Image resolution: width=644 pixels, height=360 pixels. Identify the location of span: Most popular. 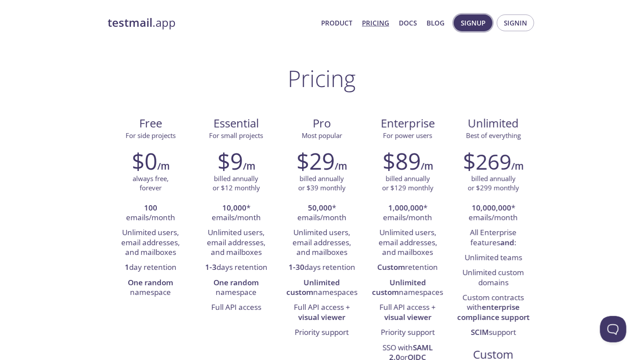
(322, 136).